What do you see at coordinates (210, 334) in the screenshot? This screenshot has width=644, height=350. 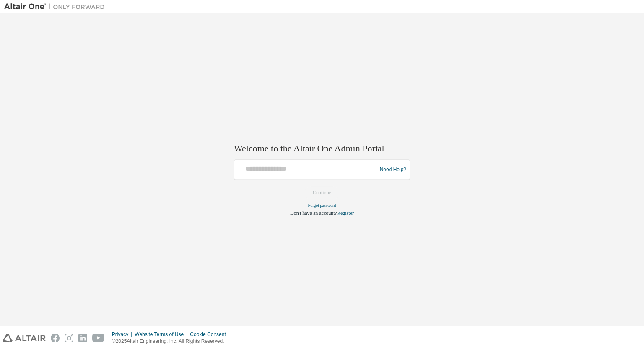 I see `div: Cookie Consent` at bounding box center [210, 334].